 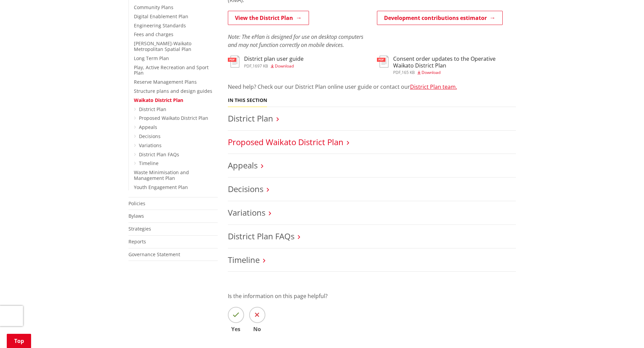 What do you see at coordinates (152, 58) in the screenshot?
I see `a: Long Term Plan` at bounding box center [152, 58].